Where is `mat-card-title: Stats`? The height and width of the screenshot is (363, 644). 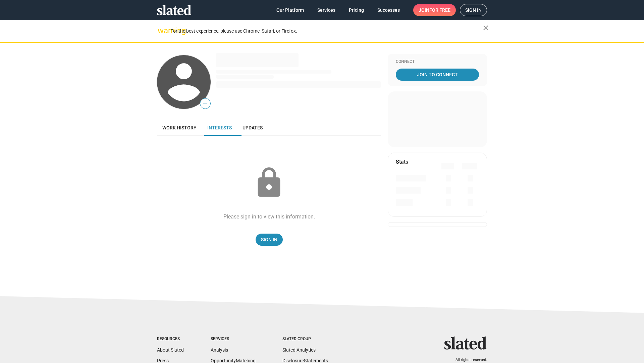
mat-card-title: Stats is located at coordinates (401, 162).